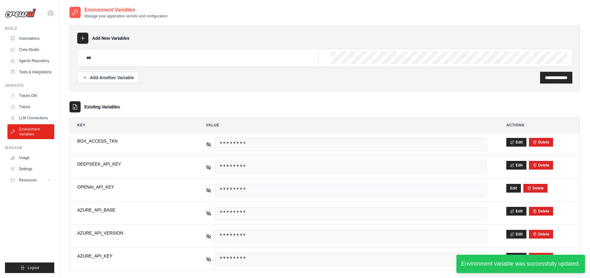 This screenshot has height=278, width=590. I want to click on div: Add Another Variable, so click(108, 78).